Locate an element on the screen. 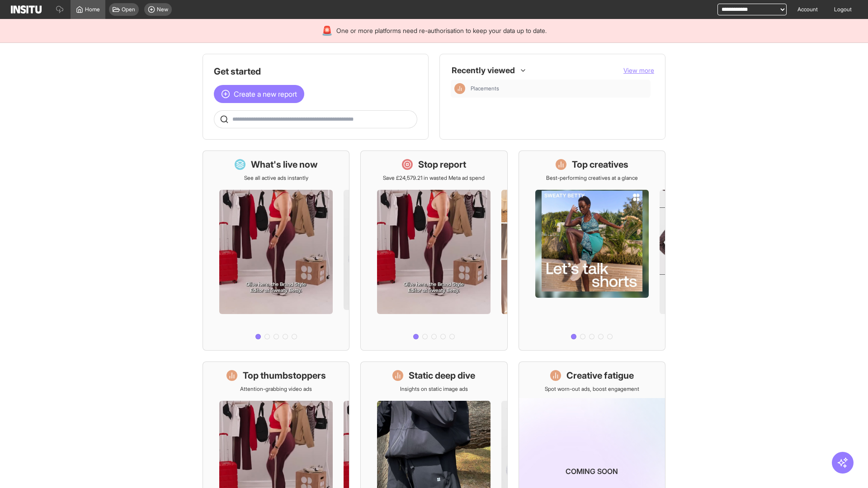 The image size is (868, 488). a: Stop reportSave £24,579.21 in wasted Meta ad spend is located at coordinates (434, 250).